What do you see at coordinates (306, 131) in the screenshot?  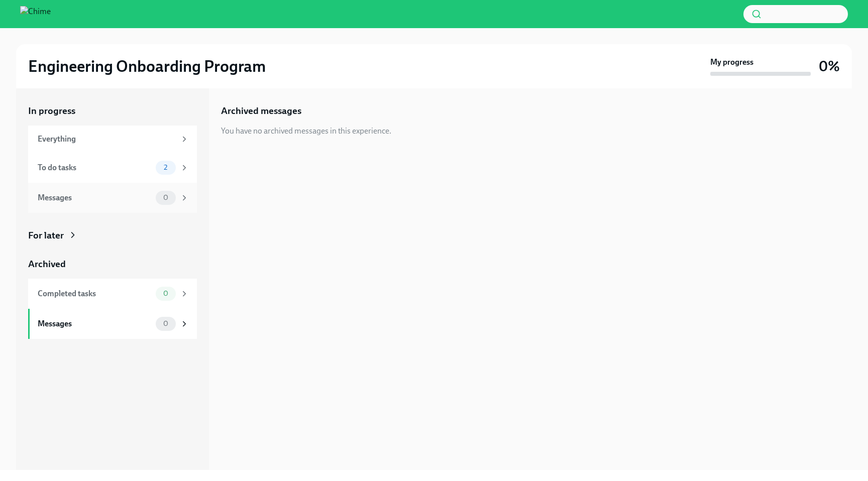 I see `div: You have no archived messages in this experience.` at bounding box center [306, 131].